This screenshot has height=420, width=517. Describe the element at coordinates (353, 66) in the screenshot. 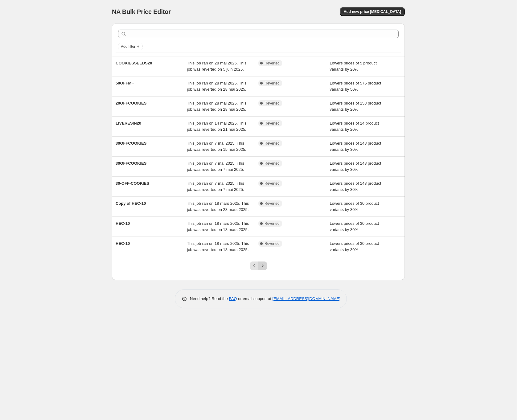

I see `span: Lowers prices of 5 product variants by 20%` at that location.